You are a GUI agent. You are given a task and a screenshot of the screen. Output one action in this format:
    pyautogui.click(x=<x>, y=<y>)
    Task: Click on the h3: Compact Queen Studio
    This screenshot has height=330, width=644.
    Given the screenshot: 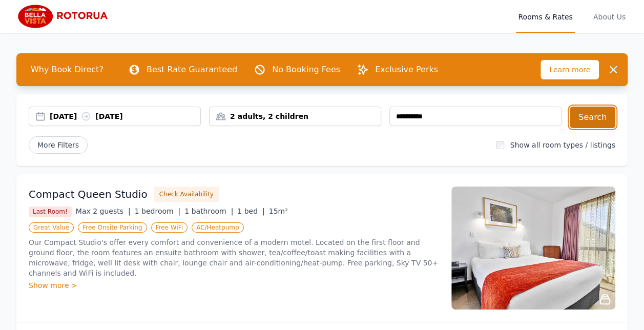 What is the action you would take?
    pyautogui.click(x=88, y=194)
    